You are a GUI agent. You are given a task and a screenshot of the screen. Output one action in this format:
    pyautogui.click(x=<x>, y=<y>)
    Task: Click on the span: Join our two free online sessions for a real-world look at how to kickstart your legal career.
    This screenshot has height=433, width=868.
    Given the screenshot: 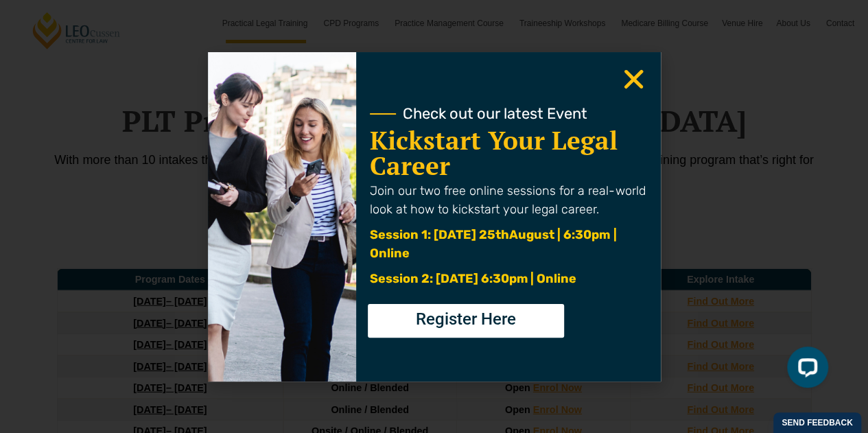 What is the action you would take?
    pyautogui.click(x=507, y=200)
    